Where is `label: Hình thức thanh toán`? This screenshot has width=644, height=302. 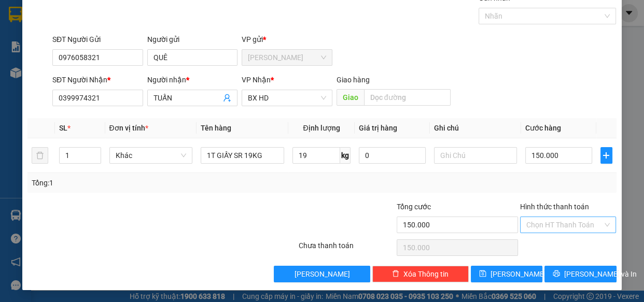 label: Hình thức thanh toán is located at coordinates (554, 207).